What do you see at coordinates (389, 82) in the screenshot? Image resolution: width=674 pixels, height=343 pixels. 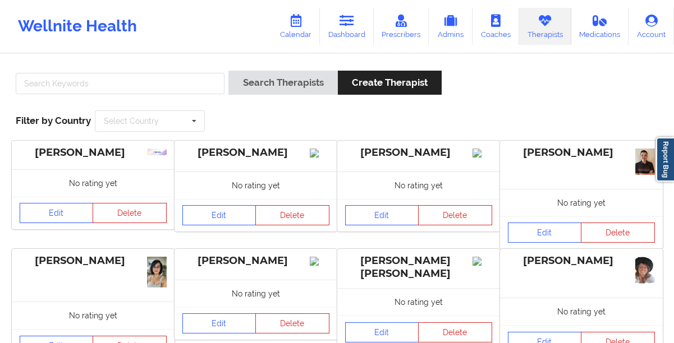 I see `button: Create Therapist` at bounding box center [389, 82].